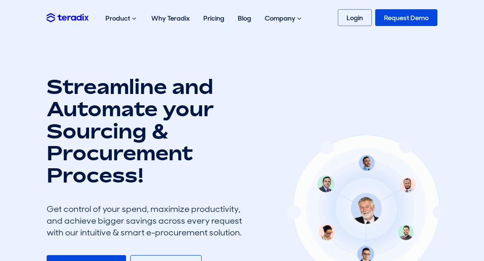 The image size is (484, 261). What do you see at coordinates (214, 18) in the screenshot?
I see `a: Pricing` at bounding box center [214, 18].